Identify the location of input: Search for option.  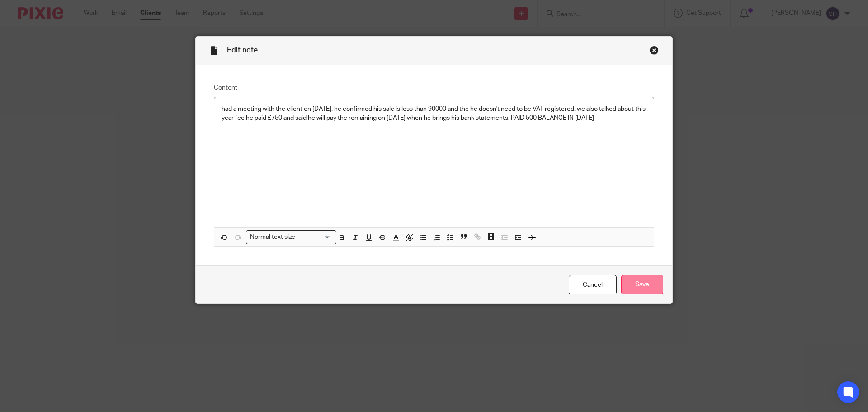
(315, 237).